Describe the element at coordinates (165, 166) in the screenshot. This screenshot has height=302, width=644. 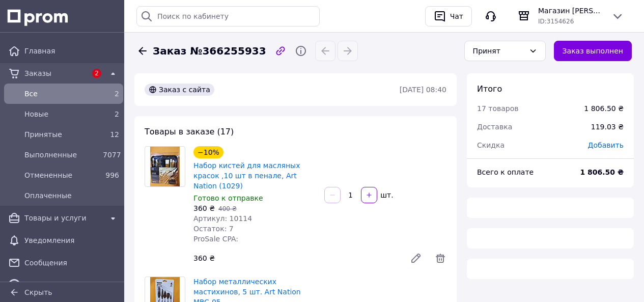
I see `img: Набор кистей для масляных красок ,10 шт в пенале, Art Nation (1029)` at that location.